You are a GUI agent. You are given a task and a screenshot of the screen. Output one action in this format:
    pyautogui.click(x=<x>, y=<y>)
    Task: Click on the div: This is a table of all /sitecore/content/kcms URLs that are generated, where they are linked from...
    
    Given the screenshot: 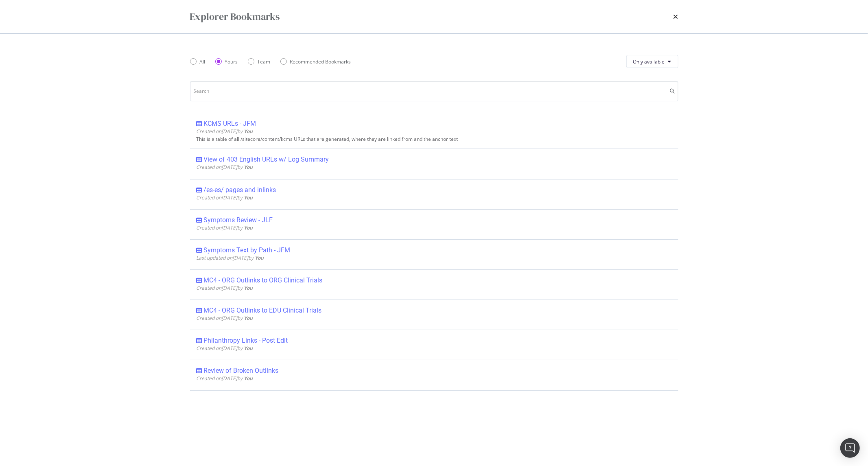 What is the action you would take?
    pyautogui.click(x=435, y=139)
    